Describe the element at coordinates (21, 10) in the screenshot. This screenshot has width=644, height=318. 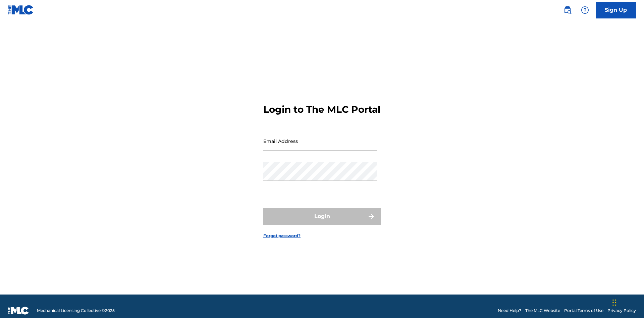
I see `img: MLC Logo` at that location.